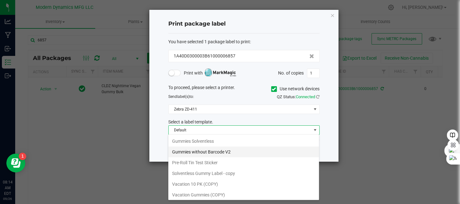 The image size is (460, 204). Describe the element at coordinates (244, 24) in the screenshot. I see `h4: Print package label` at that location.